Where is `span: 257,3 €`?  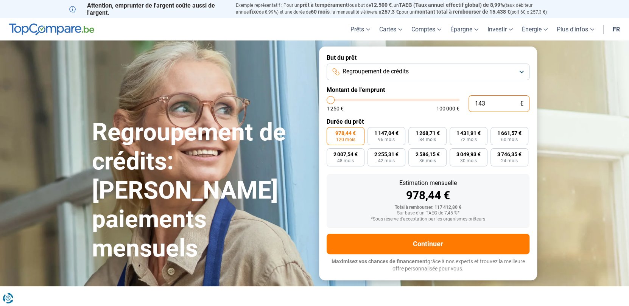 span: 257,3 € is located at coordinates (390, 12).